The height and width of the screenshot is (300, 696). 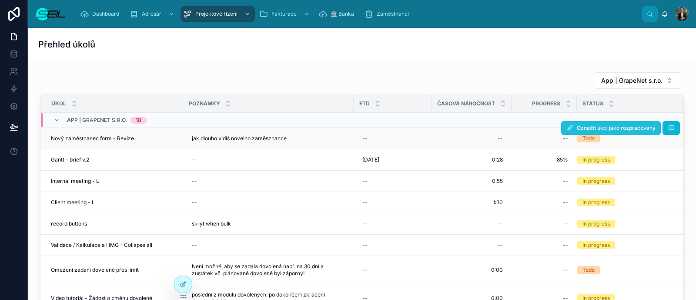 I want to click on a: 0:55, so click(x=471, y=181).